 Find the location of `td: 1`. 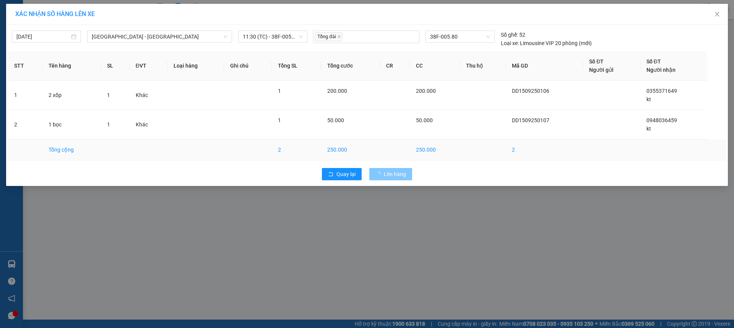

td: 1 is located at coordinates (25, 95).